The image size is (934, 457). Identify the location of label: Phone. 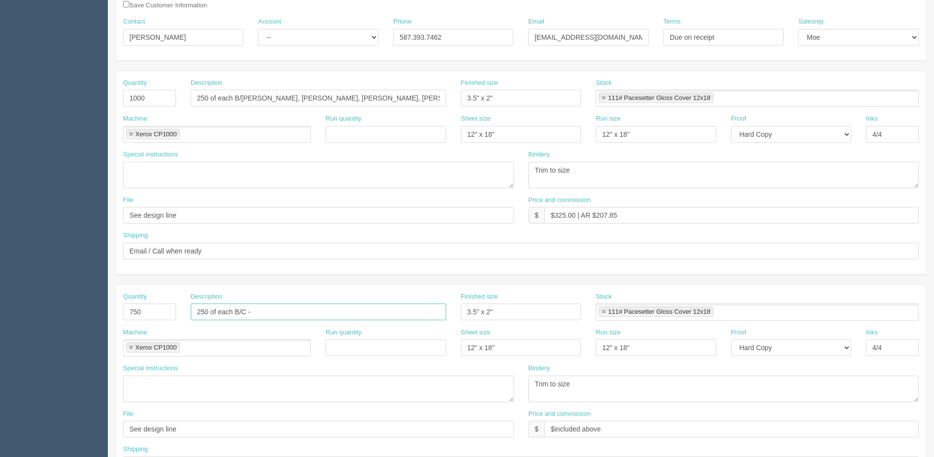
(403, 22).